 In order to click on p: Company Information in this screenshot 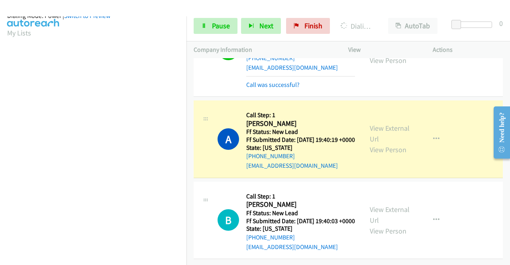, I will do `click(264, 50)`.